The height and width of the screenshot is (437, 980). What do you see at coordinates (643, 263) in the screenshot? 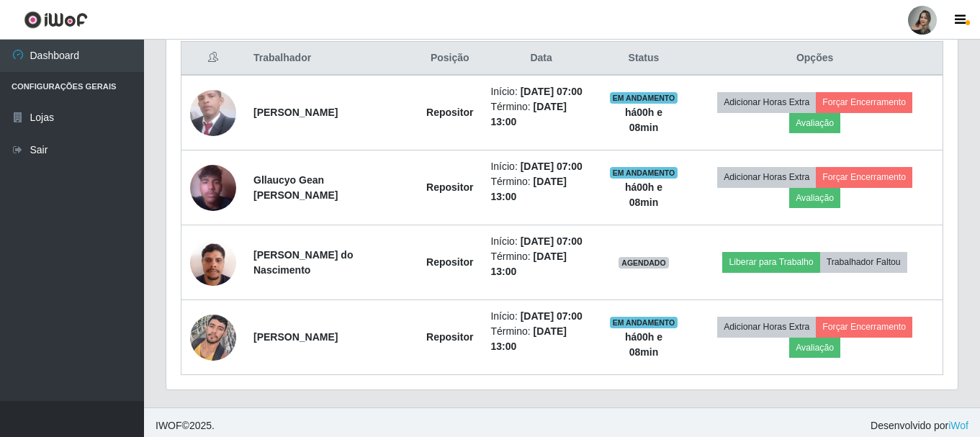
I see `span: AGENDADO` at bounding box center [643, 263].